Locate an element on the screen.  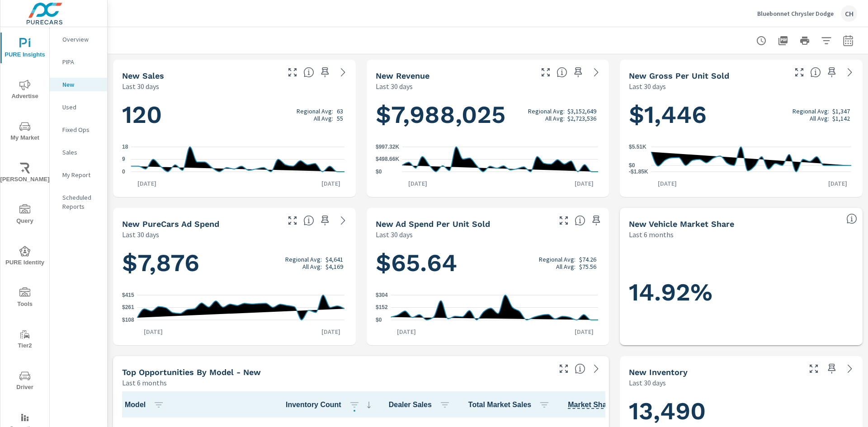
p: $1,142 is located at coordinates (841, 119).